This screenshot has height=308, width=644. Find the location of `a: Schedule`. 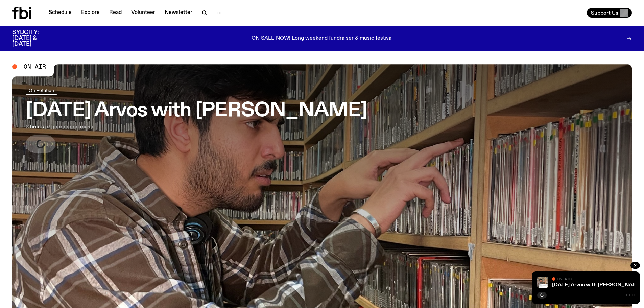

a: Schedule is located at coordinates (60, 13).